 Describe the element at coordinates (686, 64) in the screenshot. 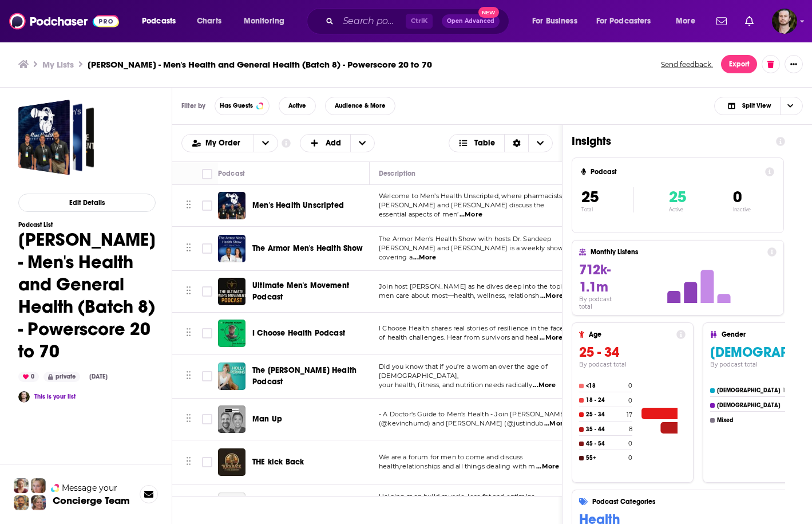

I see `button: Send feedback.` at that location.